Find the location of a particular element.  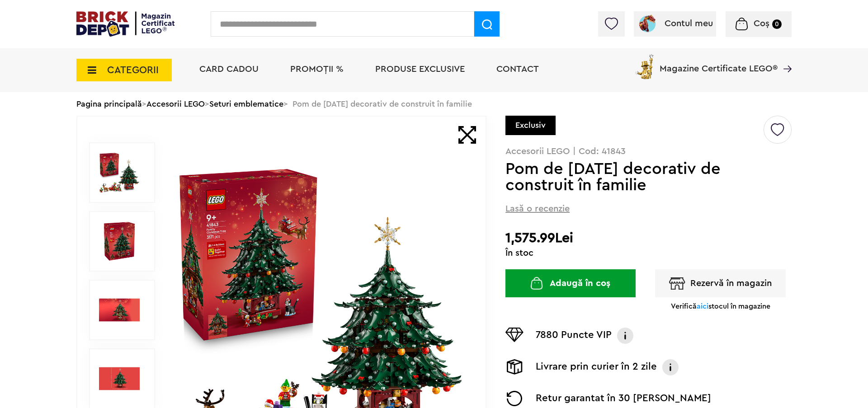

span: Coș is located at coordinates (761, 23).